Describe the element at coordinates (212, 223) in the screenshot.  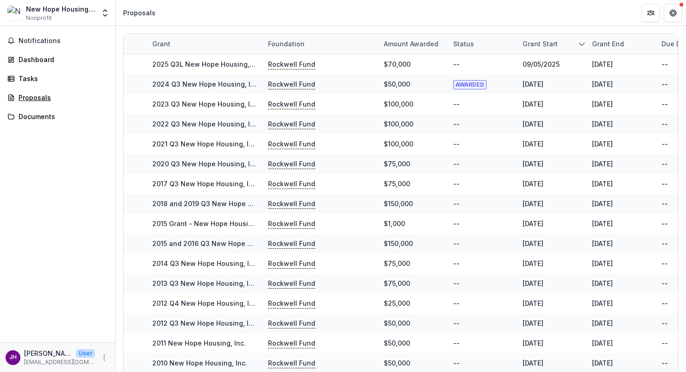
I see `a: 2015 Grant - New Hope Housing, Inc.` at that location.